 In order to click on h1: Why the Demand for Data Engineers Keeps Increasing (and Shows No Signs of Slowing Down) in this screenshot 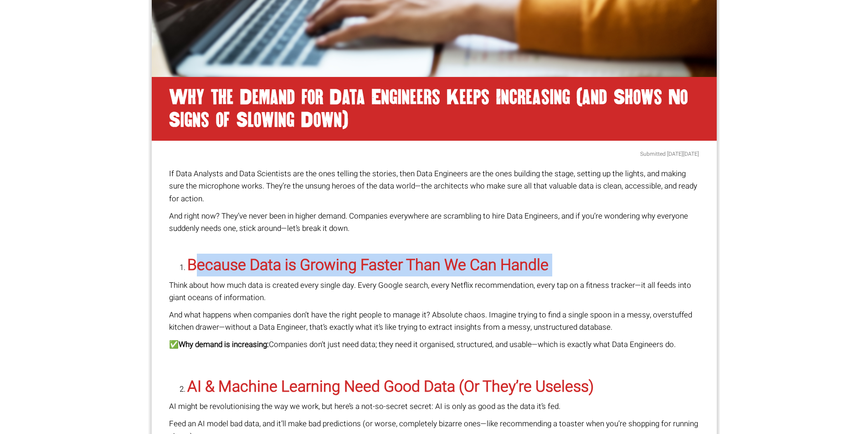, I will do `click(434, 109)`.